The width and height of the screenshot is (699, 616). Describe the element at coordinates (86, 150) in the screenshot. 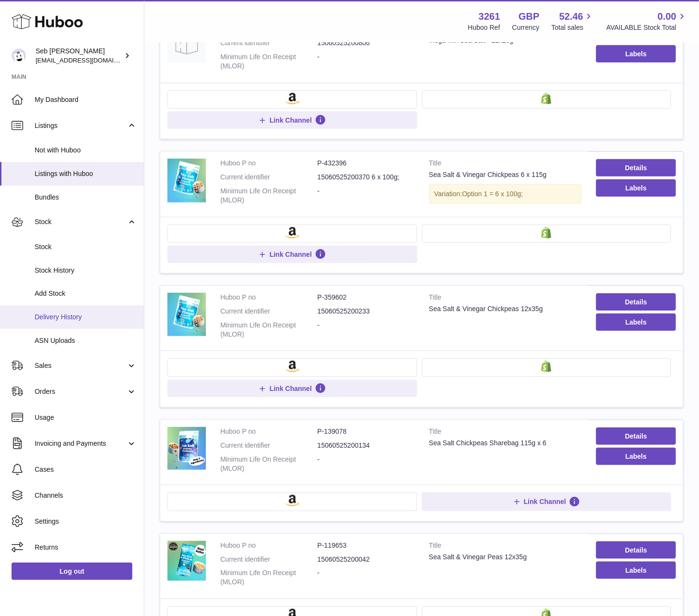

I see `span: Not with Huboo` at that location.